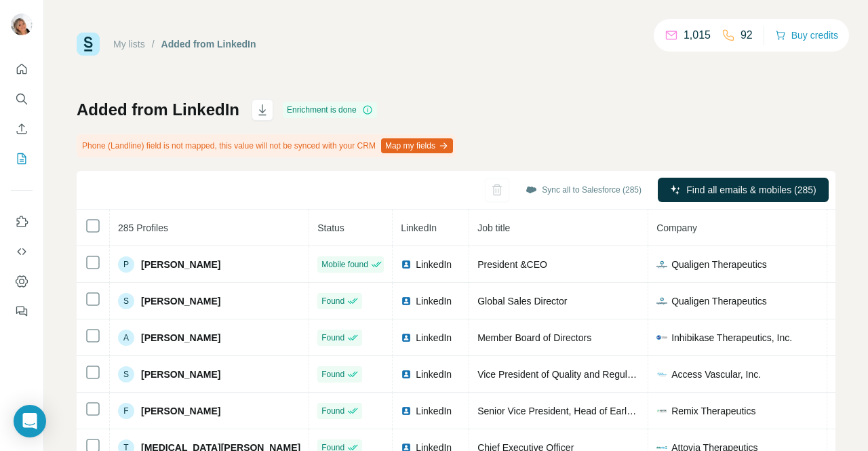 The height and width of the screenshot is (451, 868). Describe the element at coordinates (731, 338) in the screenshot. I see `span: Inhibikase Therapeutics, Inc.` at that location.